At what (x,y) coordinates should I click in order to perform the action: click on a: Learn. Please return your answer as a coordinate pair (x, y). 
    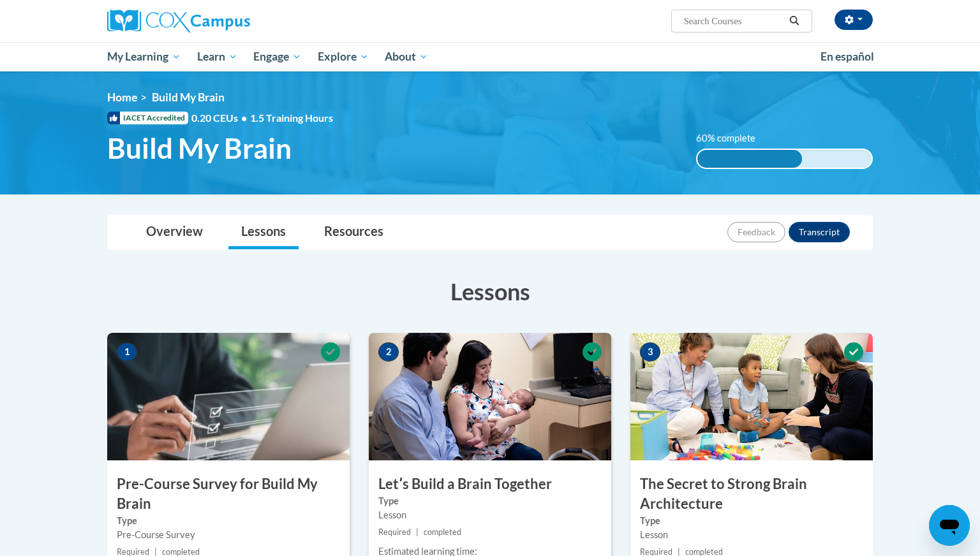
    Looking at the image, I should click on (217, 57).